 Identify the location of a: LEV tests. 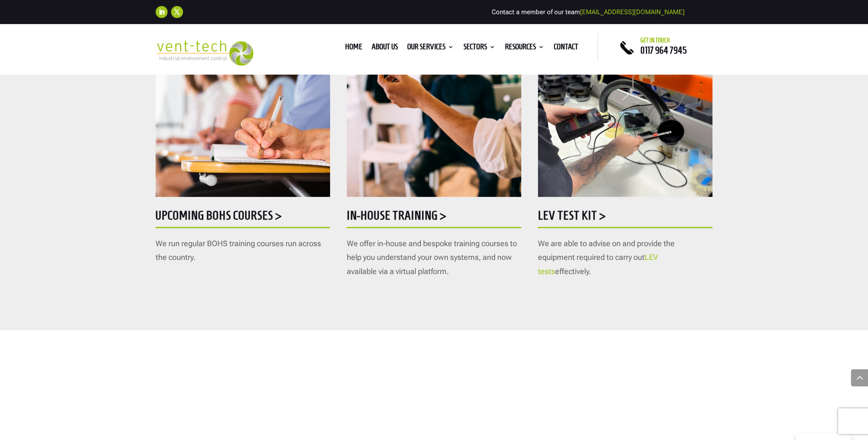
(598, 263).